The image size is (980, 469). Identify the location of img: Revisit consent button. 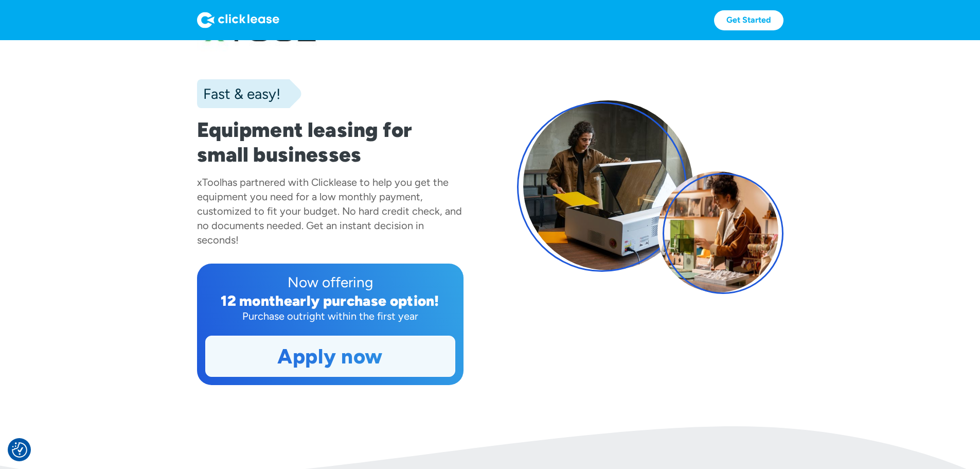
(20, 450).